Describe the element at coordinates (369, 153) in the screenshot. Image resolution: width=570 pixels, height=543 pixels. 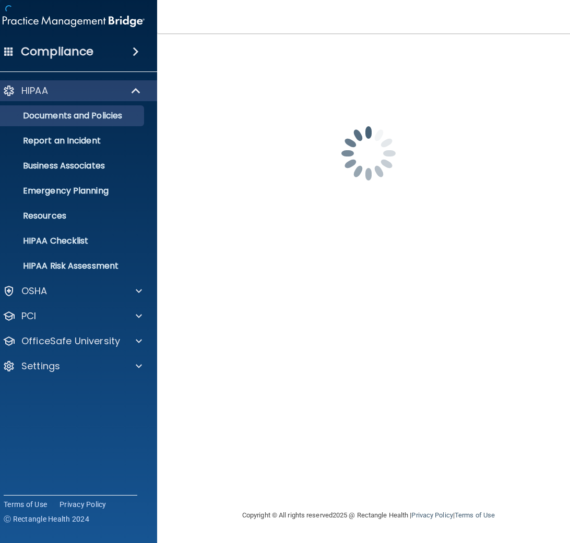
I see `img: spinner.e123f6fc.gif` at that location.